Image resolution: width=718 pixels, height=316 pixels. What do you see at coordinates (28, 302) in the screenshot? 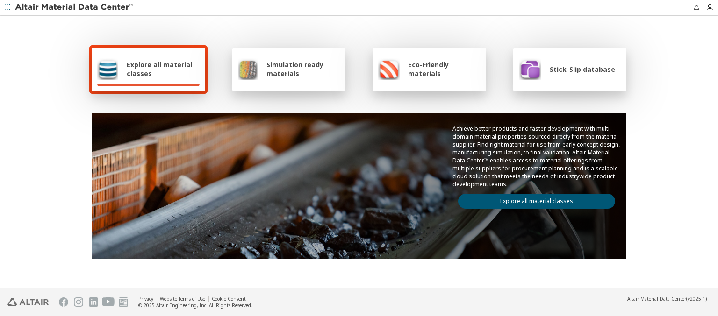
I see `img: Altair Engineering` at bounding box center [28, 302].